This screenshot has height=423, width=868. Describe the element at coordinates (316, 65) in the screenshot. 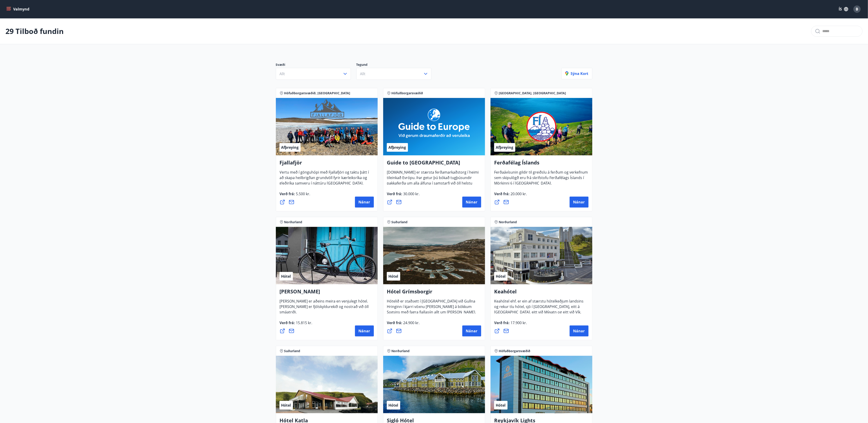

I see `p: Svæði` at that location.